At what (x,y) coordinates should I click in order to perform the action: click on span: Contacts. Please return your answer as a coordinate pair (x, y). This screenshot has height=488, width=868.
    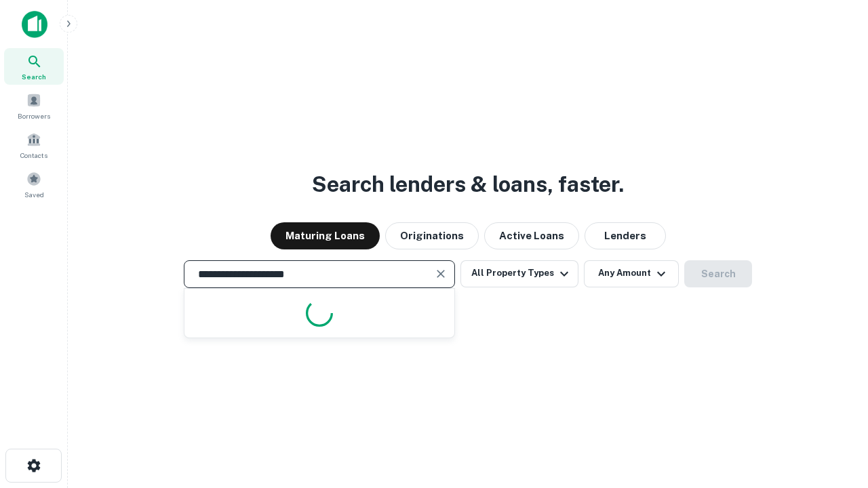
    Looking at the image, I should click on (34, 155).